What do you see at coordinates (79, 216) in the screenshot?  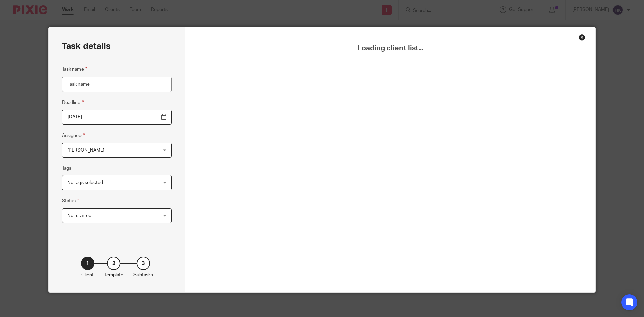 I see `span: Not started` at bounding box center [79, 216].